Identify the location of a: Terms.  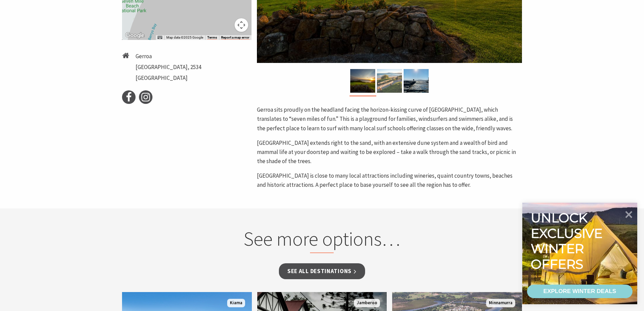
(212, 38).